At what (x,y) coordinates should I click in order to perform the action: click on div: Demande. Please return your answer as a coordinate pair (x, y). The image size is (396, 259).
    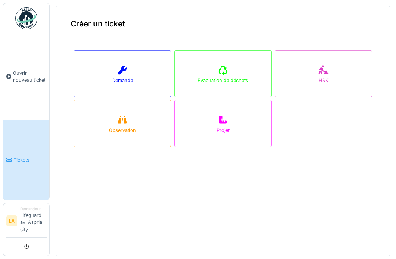
    Looking at the image, I should click on (122, 80).